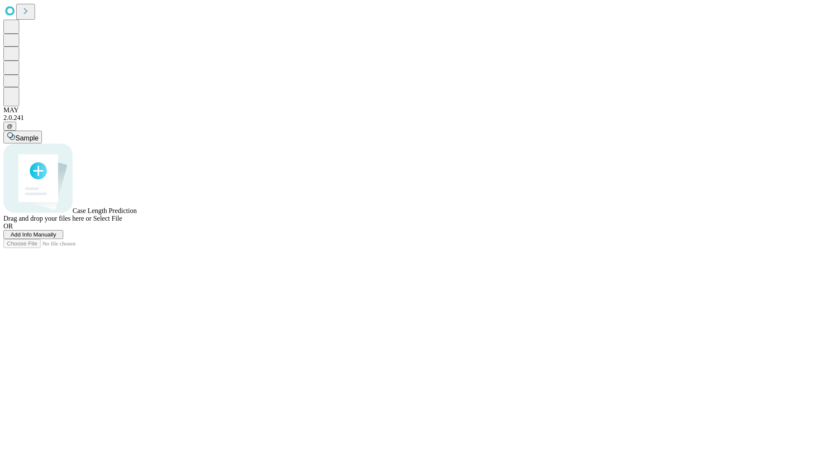  What do you see at coordinates (33, 234) in the screenshot?
I see `span: Add Info Manually` at bounding box center [33, 234].